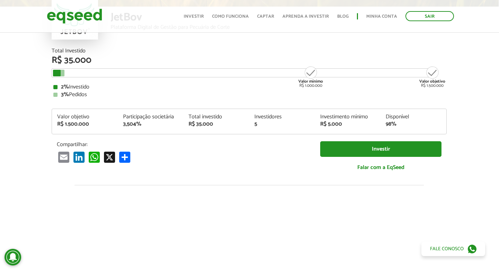 The height and width of the screenshot is (270, 499). What do you see at coordinates (79, 157) in the screenshot?
I see `a: LinkedIn` at bounding box center [79, 157].